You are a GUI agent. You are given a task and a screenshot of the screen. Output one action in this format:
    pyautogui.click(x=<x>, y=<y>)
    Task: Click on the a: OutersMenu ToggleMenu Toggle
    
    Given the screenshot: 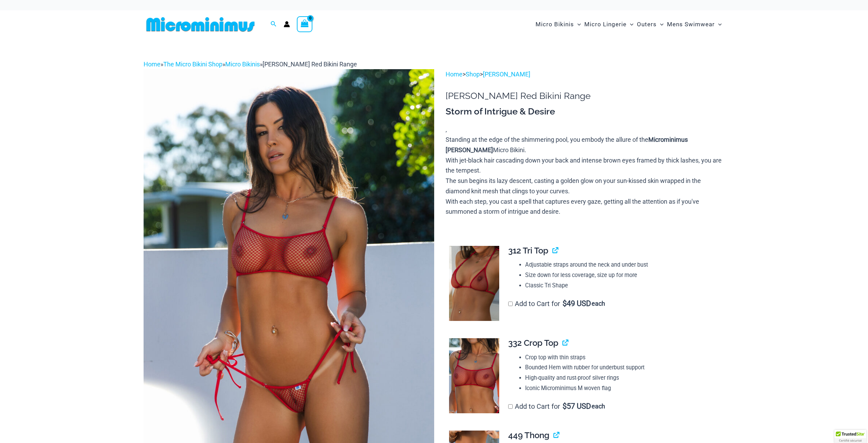 What is the action you would take?
    pyautogui.click(x=651, y=24)
    